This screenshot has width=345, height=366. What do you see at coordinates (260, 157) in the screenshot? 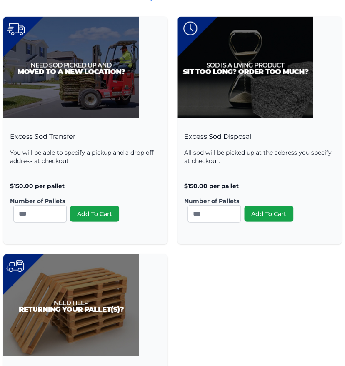
I see `p: All sod will be picked up at the address you specify at checkout.` at bounding box center [260, 157].